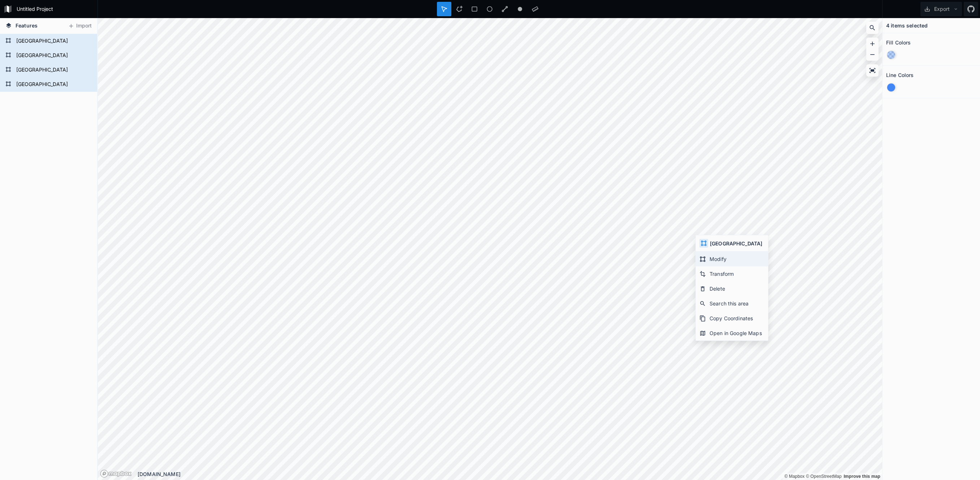 This screenshot has height=480, width=980. Describe the element at coordinates (733, 303) in the screenshot. I see `div: Search this area` at that location.